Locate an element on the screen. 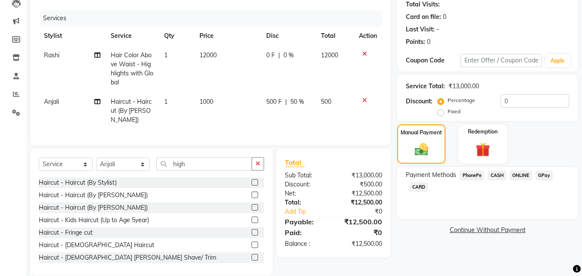  div: Haircut - Fringe cut is located at coordinates (65, 232).